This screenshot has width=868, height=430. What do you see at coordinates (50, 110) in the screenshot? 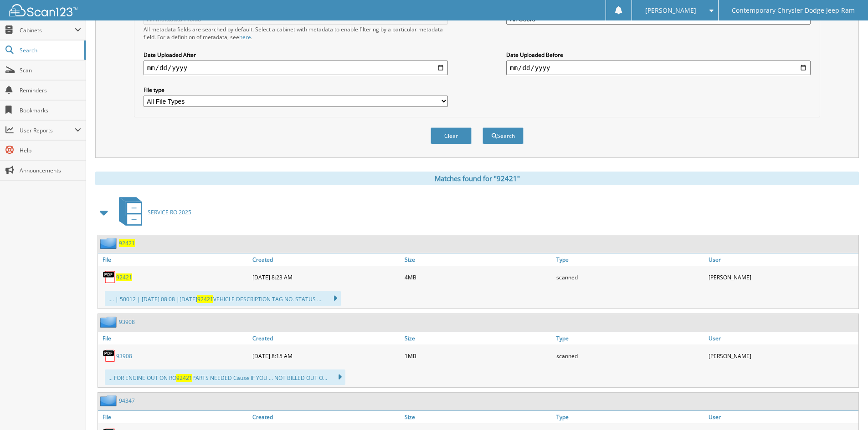
I see `span: Bookmarks` at bounding box center [50, 110].